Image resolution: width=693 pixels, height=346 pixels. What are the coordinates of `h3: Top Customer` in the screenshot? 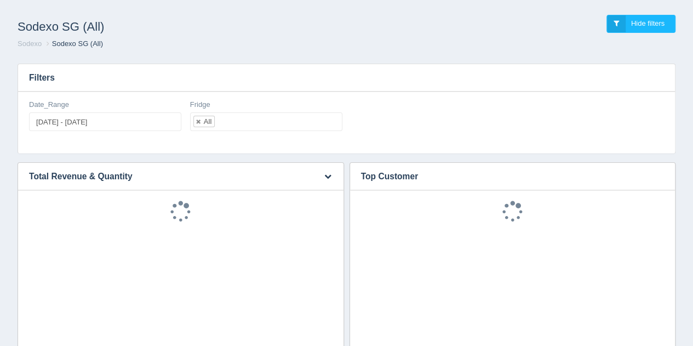 It's located at (505, 176).